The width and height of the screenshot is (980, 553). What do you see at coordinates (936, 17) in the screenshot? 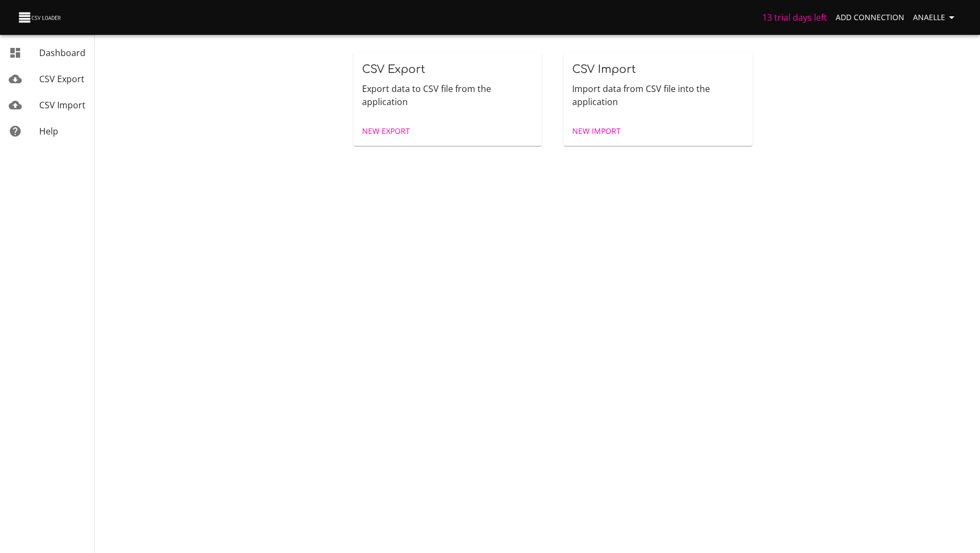
I see `button: Anaelle` at bounding box center [936, 17].